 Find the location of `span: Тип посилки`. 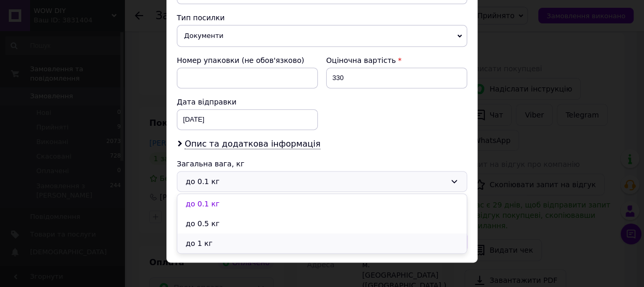

span: Тип посилки is located at coordinates (201, 18).